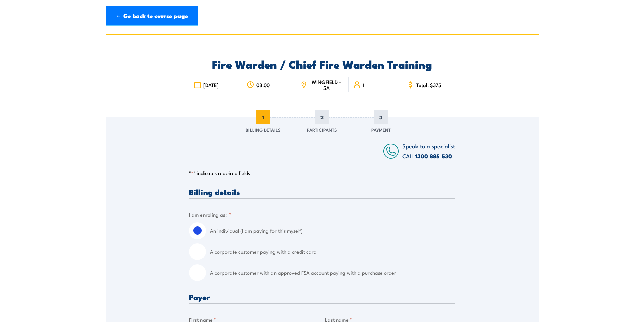 The height and width of the screenshot is (322, 644). I want to click on span: Payment, so click(381, 129).